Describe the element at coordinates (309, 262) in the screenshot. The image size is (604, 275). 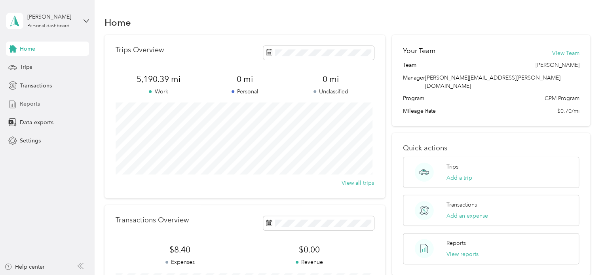
I see `p: Revenue` at that location.